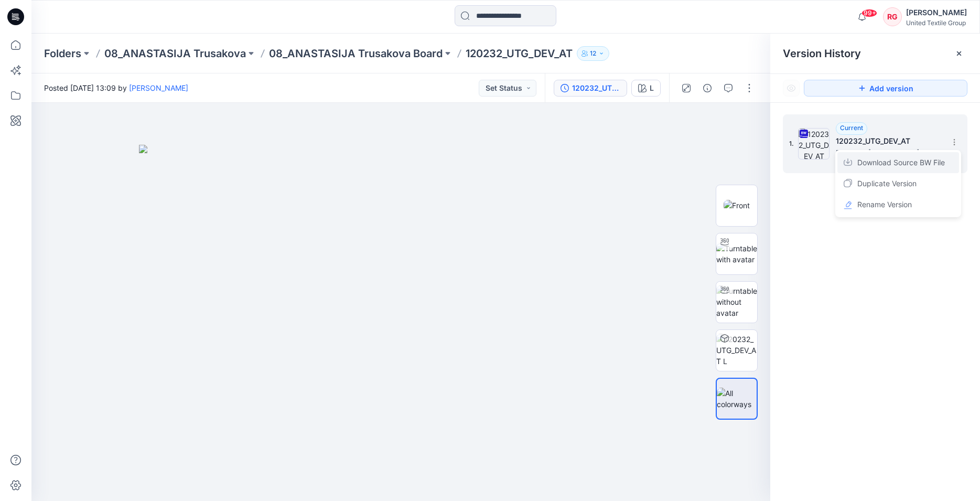 This screenshot has height=501, width=980. Describe the element at coordinates (519, 53) in the screenshot. I see `p: 120232_UTG_DEV_AT` at that location.